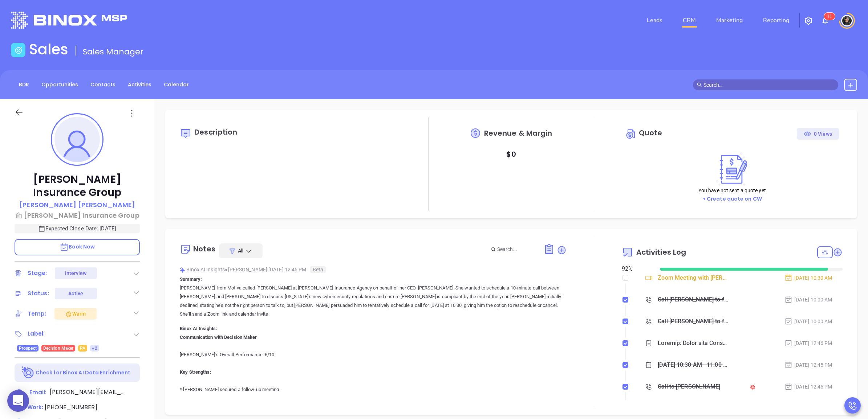  What do you see at coordinates (808, 21) in the screenshot?
I see `img: iconSetting` at bounding box center [808, 21].